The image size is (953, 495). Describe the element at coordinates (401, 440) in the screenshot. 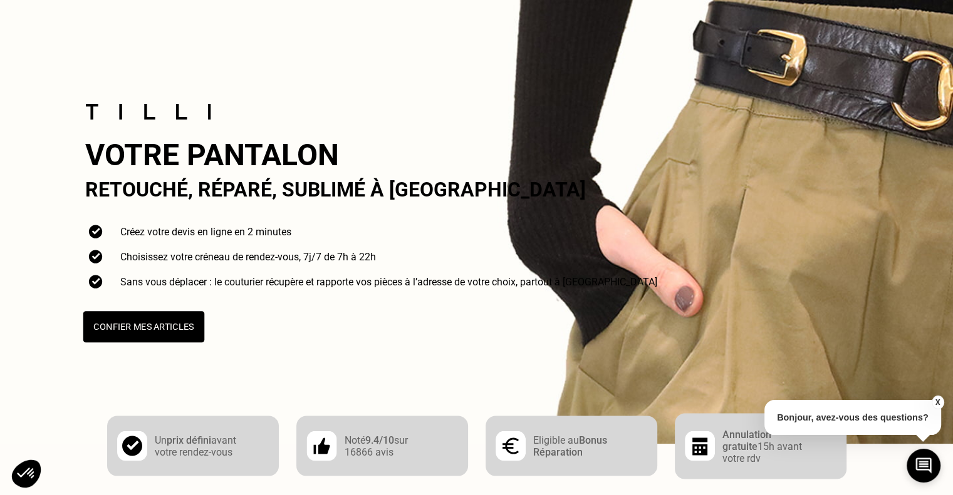

I see `span: sur` at that location.